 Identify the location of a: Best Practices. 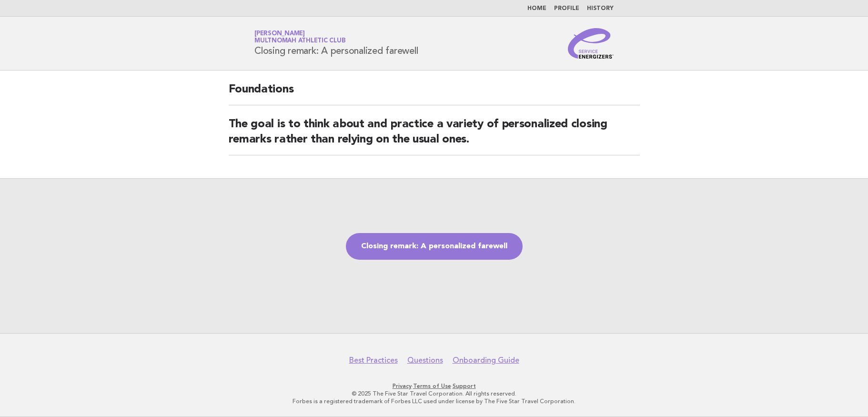
(374, 361).